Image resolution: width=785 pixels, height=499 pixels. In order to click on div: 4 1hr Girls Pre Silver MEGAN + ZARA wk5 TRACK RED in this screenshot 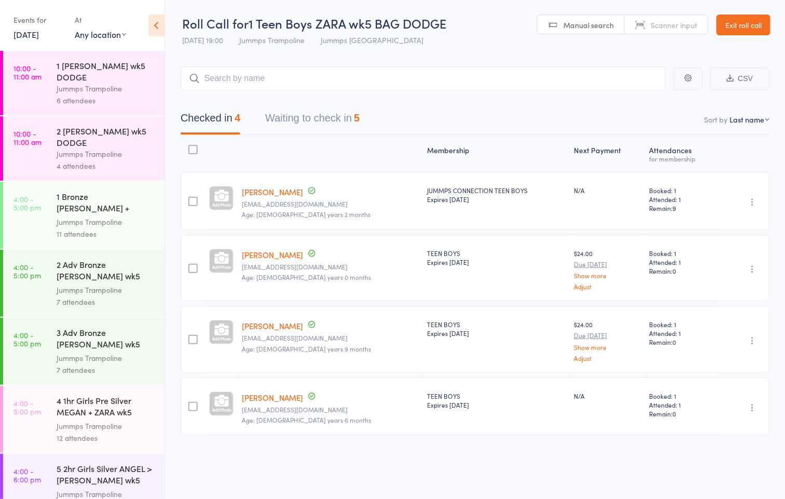, I will do `click(106, 407)`.